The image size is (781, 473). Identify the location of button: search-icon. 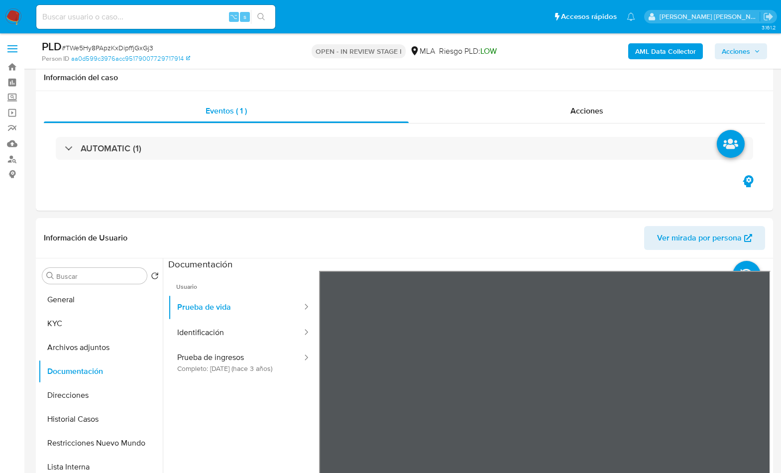
(261, 17).